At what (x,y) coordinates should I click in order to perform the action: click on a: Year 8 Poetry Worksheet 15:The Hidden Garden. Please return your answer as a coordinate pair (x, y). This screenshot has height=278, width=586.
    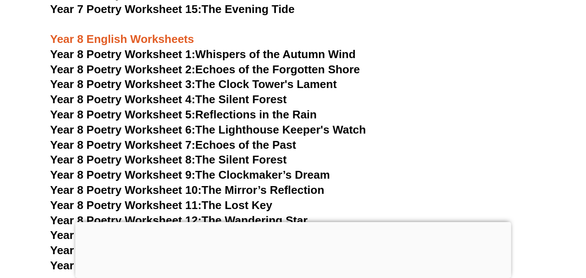
    Looking at the image, I should click on (178, 265).